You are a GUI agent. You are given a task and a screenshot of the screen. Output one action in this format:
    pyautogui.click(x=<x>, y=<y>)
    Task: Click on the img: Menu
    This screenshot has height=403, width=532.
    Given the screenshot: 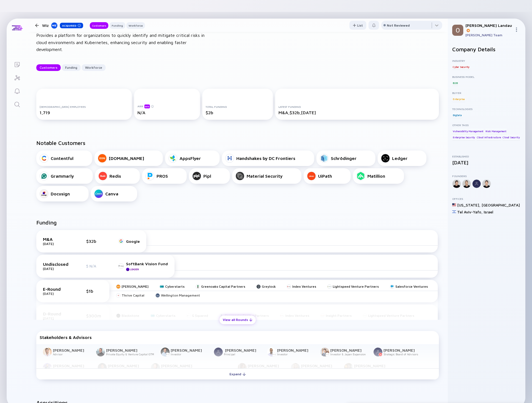 What is the action you would take?
    pyautogui.click(x=517, y=30)
    